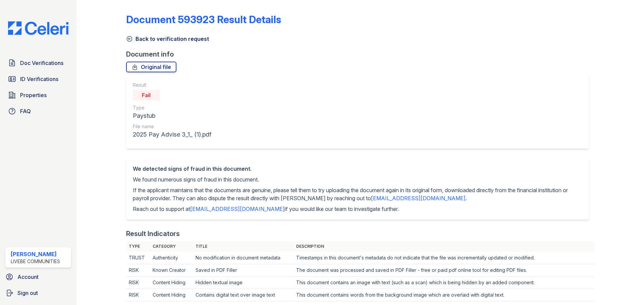 Image resolution: width=644 pixels, height=305 pixels. I want to click on td: Timestamps in this document's metadata do not indicate that the file was incrementally updated or..., so click(444, 258).